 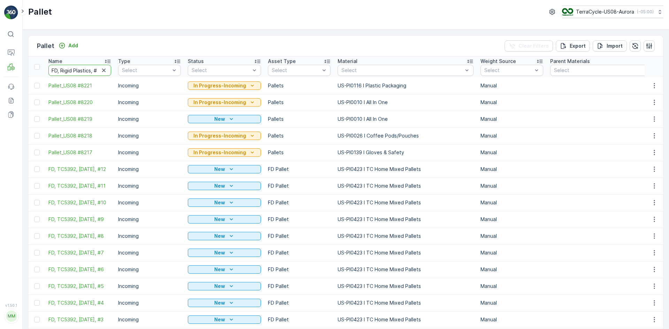 What do you see at coordinates (80, 102) in the screenshot?
I see `a: Pallet_US08 #8220` at bounding box center [80, 102].